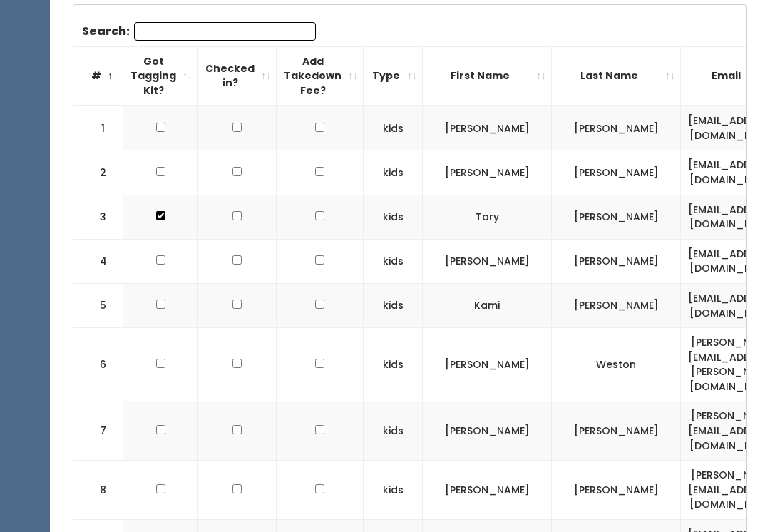 The width and height of the screenshot is (770, 532). What do you see at coordinates (199, 32) in the screenshot?
I see `label: Search:` at bounding box center [199, 32].